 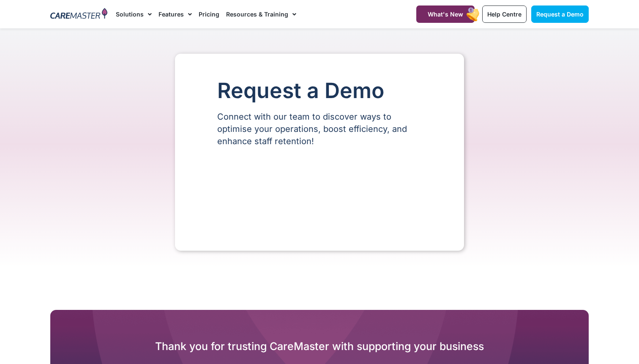 I want to click on h1: Request a Demo, so click(x=320, y=91).